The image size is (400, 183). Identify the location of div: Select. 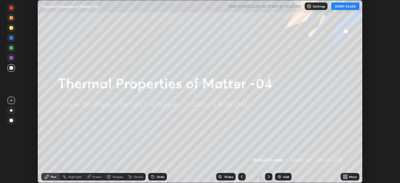
(138, 177).